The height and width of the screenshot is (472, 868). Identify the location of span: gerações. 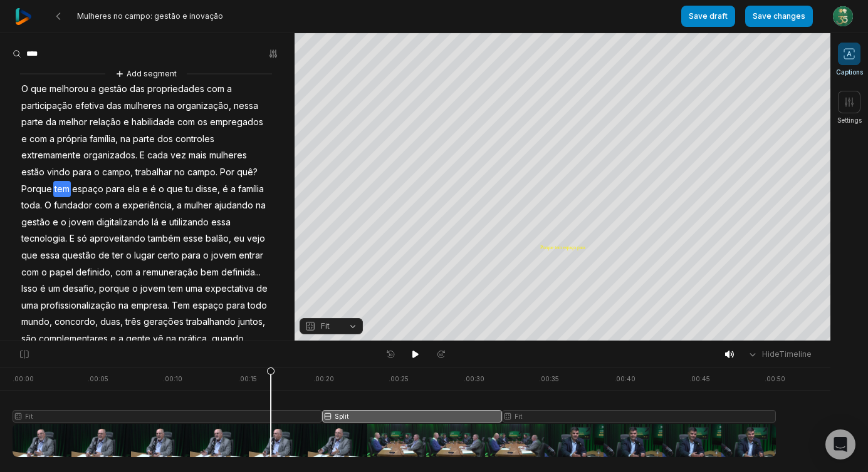
(164, 322).